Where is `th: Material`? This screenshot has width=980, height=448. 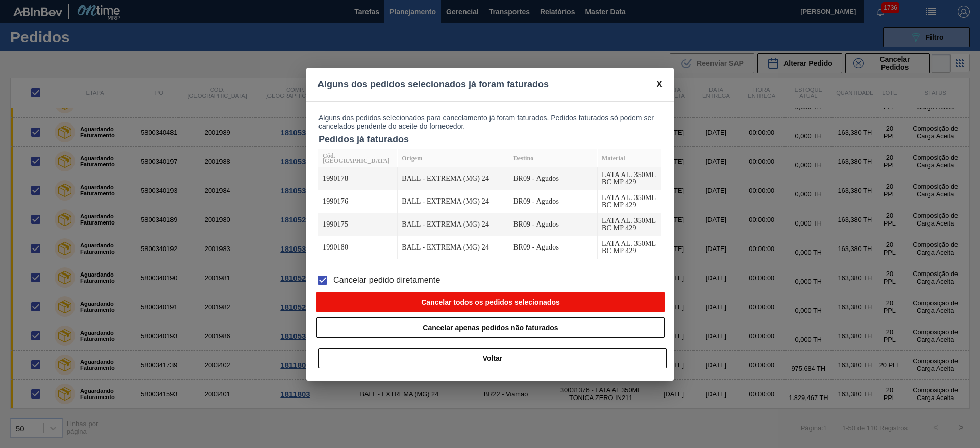 th: Material is located at coordinates (629, 158).